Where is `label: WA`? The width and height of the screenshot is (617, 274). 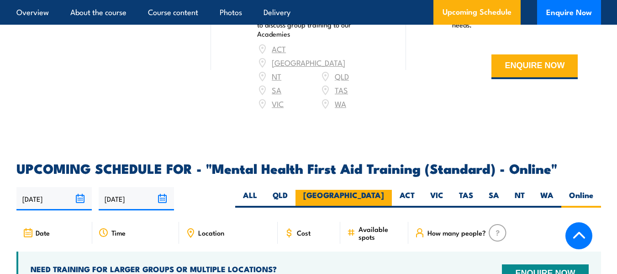
label: WA is located at coordinates (547, 198).